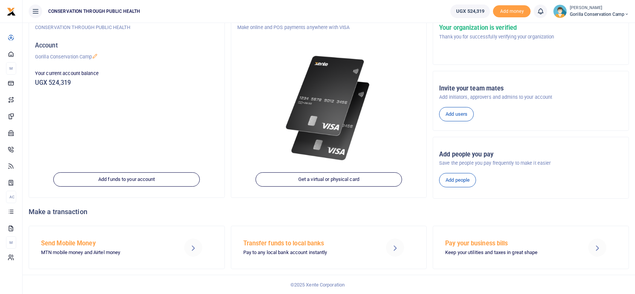 This screenshot has height=294, width=635. Describe the element at coordinates (509, 243) in the screenshot. I see `h5: Pay your business bills` at that location.